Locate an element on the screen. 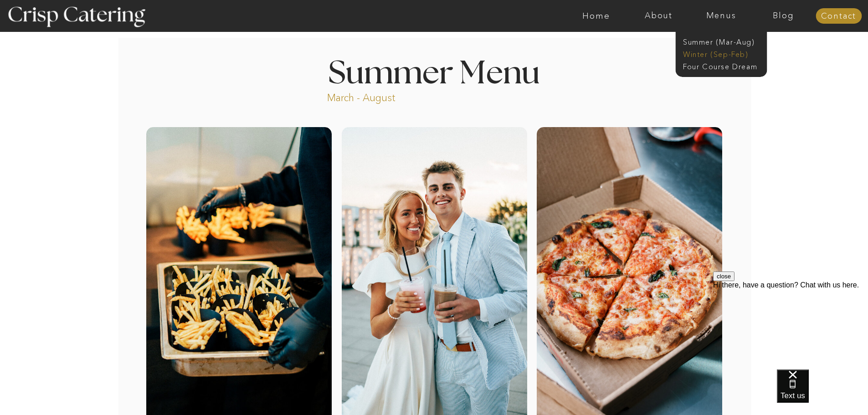  nav: Blog is located at coordinates (784, 16).